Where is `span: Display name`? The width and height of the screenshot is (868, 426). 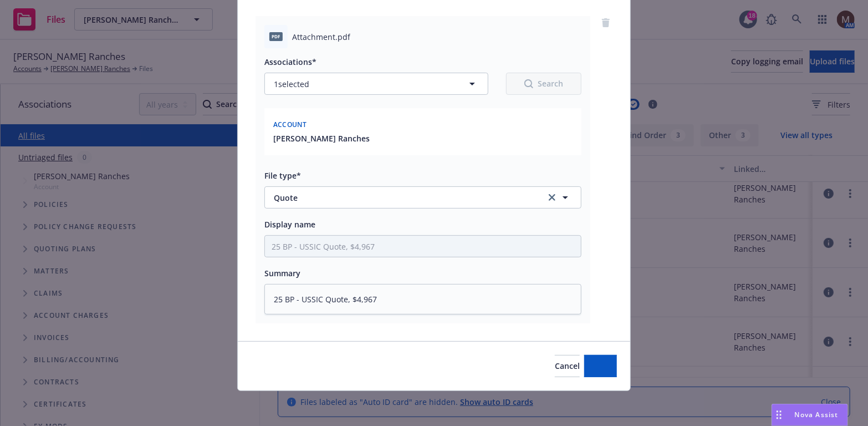 span: Display name is located at coordinates (290, 224).